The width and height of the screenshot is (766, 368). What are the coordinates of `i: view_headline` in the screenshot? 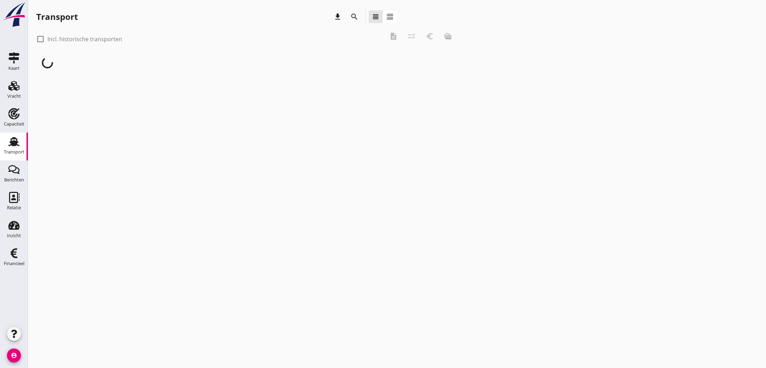 It's located at (375, 17).